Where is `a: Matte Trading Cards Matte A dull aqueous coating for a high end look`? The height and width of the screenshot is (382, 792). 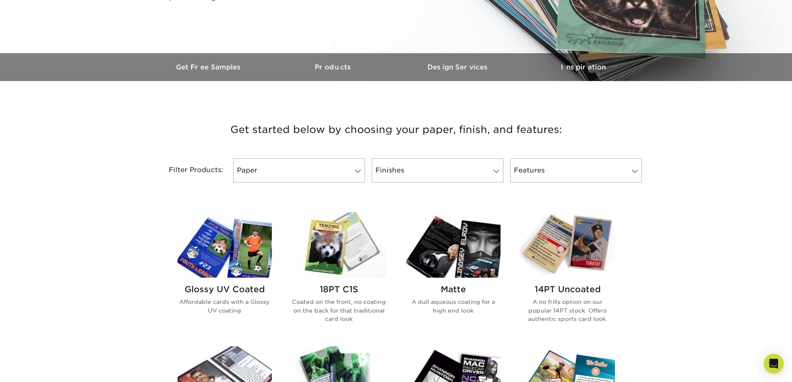
a: Matte Trading Cards Matte A dull aqueous coating for a high end look is located at coordinates (453, 274).